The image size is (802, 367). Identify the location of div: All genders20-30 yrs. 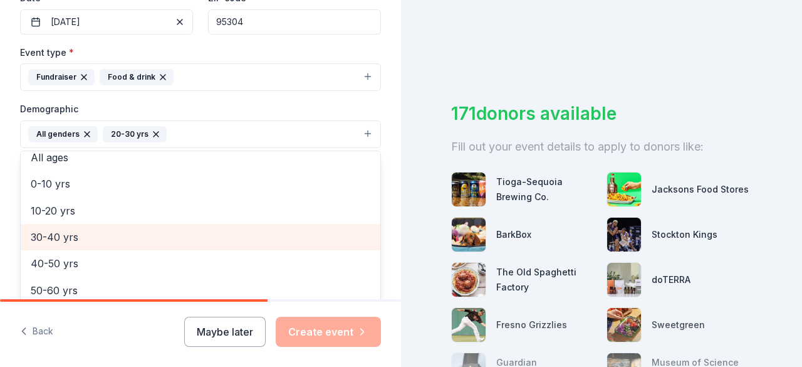
(201, 226).